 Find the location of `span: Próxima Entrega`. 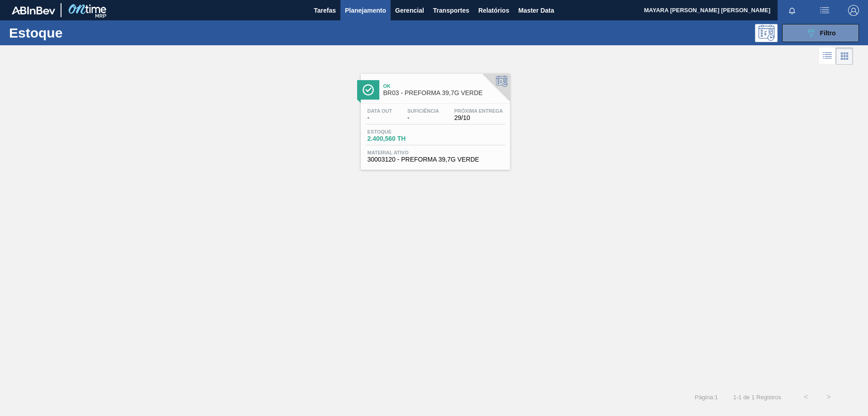

span: Próxima Entrega is located at coordinates (479, 111).